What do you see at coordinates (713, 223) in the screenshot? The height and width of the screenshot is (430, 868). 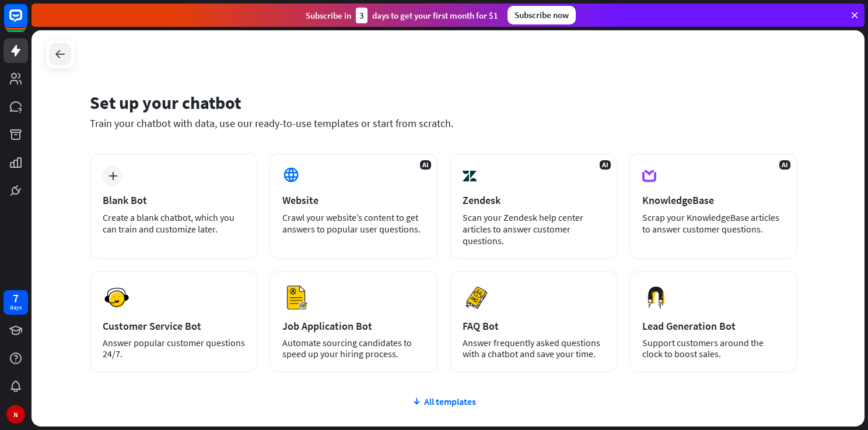 I see `div: Scrap your KnowledgeBase articles to answer customer questions.` at bounding box center [713, 223].